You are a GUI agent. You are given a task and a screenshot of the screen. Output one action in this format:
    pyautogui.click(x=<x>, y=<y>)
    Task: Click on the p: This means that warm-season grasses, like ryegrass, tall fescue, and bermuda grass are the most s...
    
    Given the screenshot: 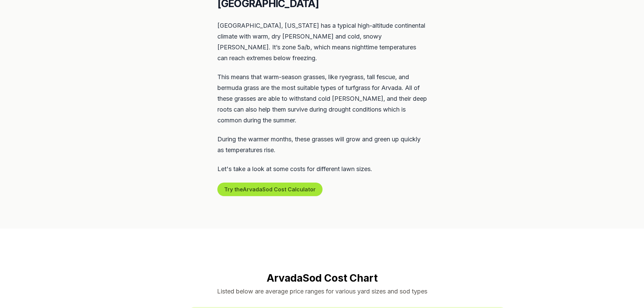 What is the action you would take?
    pyautogui.click(x=322, y=99)
    